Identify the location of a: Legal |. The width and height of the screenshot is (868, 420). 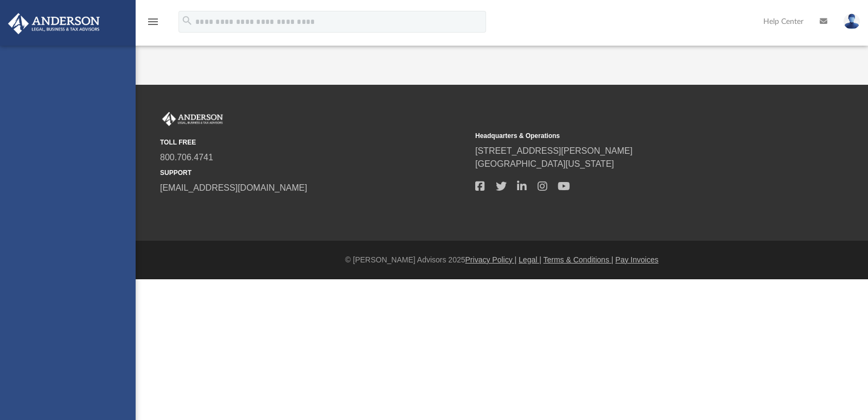
(530, 259).